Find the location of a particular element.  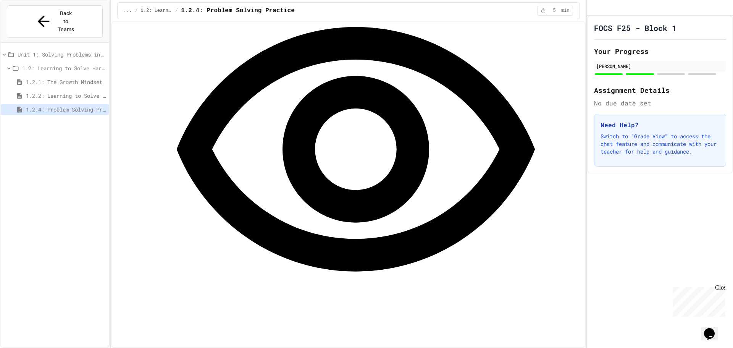

span: min is located at coordinates (566, 11).